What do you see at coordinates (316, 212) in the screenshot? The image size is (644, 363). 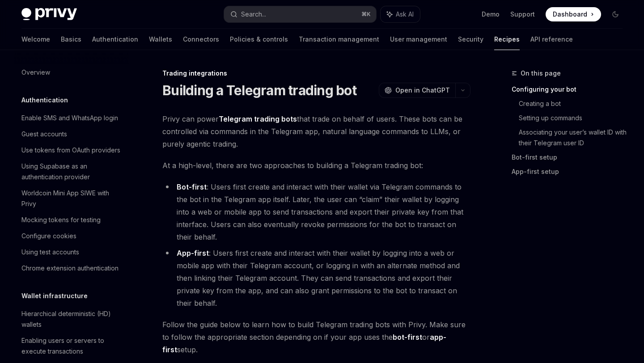 I see `li: : Users first create and interact with their wallet via Telegram commands to the bot in the Teleg...` at bounding box center [316, 212].